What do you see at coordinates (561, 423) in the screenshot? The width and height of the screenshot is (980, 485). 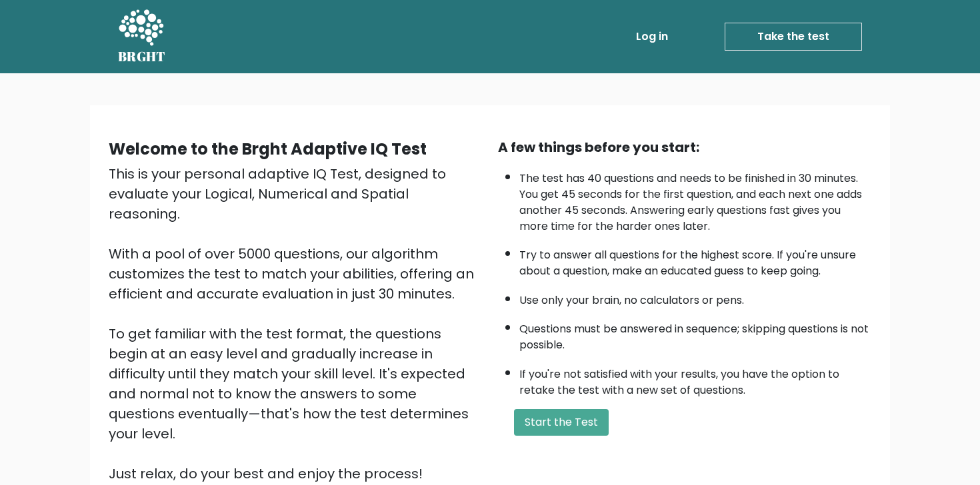 I see `button: Start the Test` at bounding box center [561, 423].